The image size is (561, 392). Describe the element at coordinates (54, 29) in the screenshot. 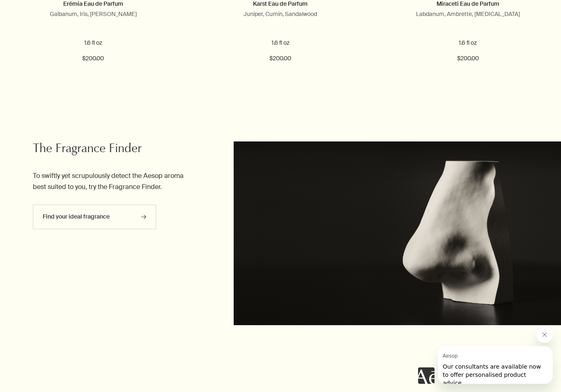

I see `span: Our consultants are available now to offer personalised product advice.` at that location.